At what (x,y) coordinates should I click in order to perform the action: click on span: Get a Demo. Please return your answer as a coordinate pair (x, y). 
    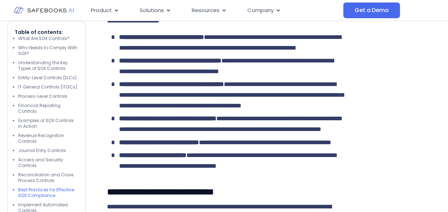
    Looking at the image, I should click on (372, 10).